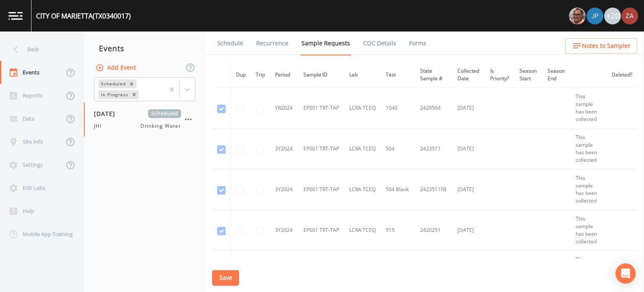 The height and width of the screenshot is (292, 644). What do you see at coordinates (630, 16) in the screenshot?
I see `img: ce2de1a43693809d2723ae48c4cbbdb0` at bounding box center [630, 16].